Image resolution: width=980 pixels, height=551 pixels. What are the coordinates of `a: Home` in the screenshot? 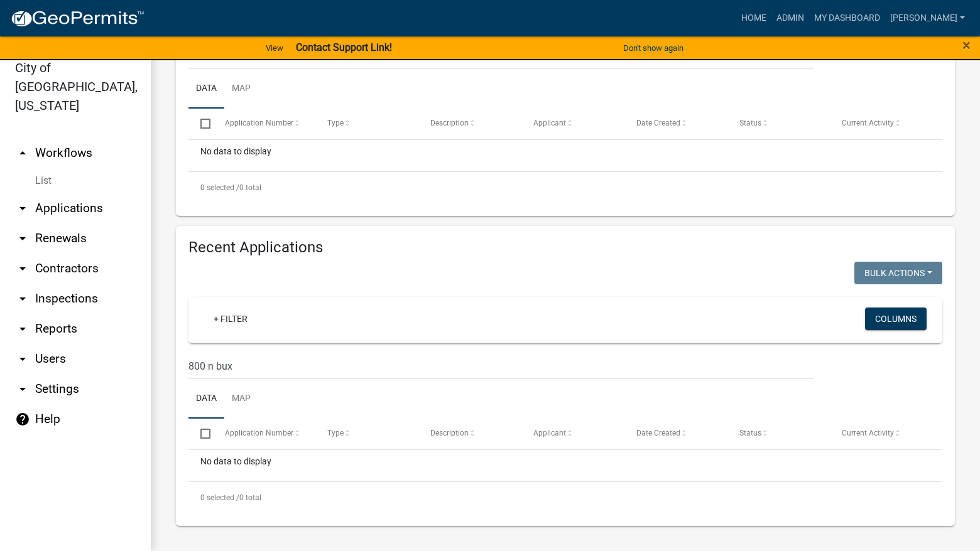 It's located at (754, 18).